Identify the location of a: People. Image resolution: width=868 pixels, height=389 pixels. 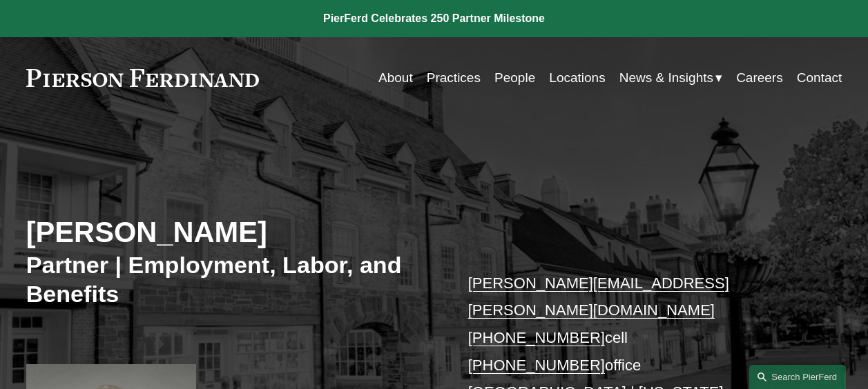
(514, 78).